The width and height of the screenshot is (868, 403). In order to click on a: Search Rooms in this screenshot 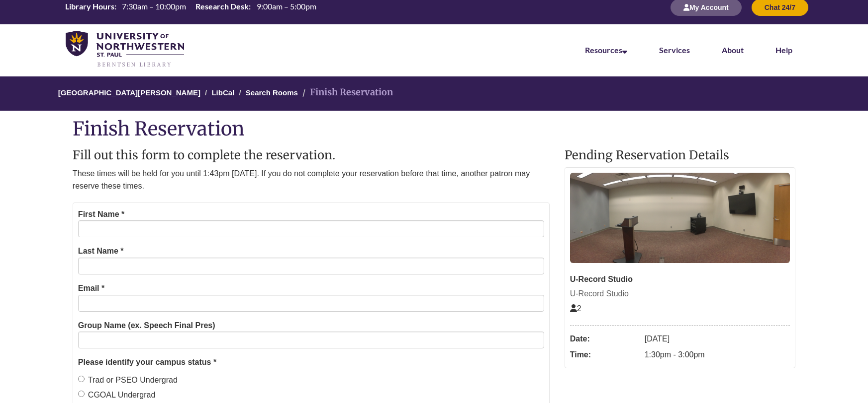, I will do `click(272, 92)`.